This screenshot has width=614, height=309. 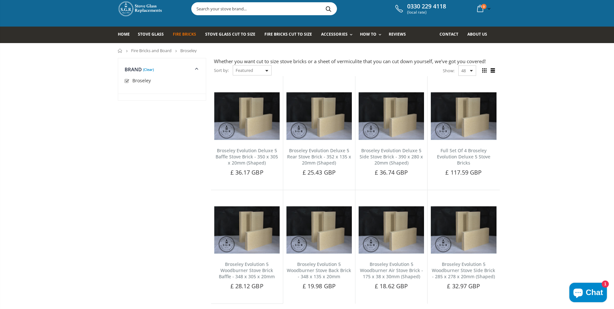 What do you see at coordinates (420, 9) in the screenshot?
I see `a: 0330 229 4118 (local rate)` at bounding box center [420, 9].